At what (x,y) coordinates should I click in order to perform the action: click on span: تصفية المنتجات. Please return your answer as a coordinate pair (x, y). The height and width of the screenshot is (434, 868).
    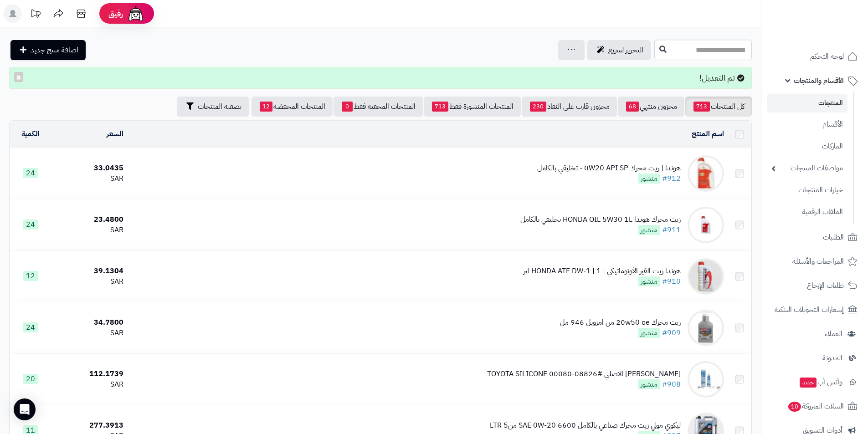
    Looking at the image, I should click on (220, 107).